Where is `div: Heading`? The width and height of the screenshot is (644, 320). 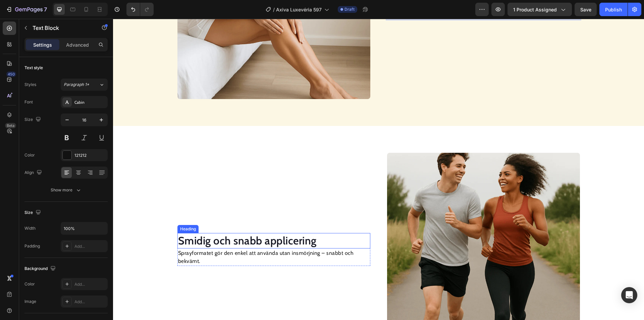 div: Heading is located at coordinates (75, 210).